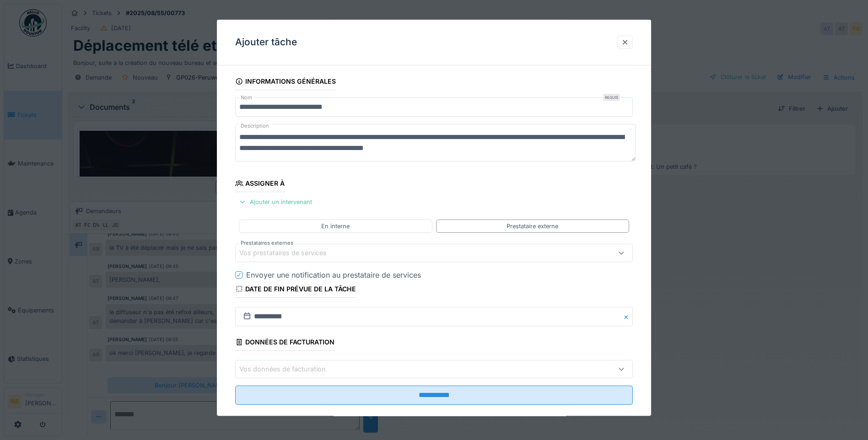  What do you see at coordinates (295, 290) in the screenshot?
I see `div: Date de fin prévue de la tâche` at bounding box center [295, 290].